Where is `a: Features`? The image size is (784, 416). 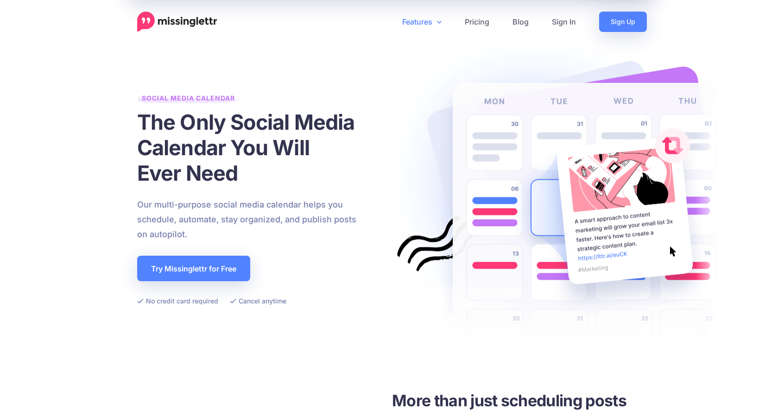
a: Features is located at coordinates (421, 22).